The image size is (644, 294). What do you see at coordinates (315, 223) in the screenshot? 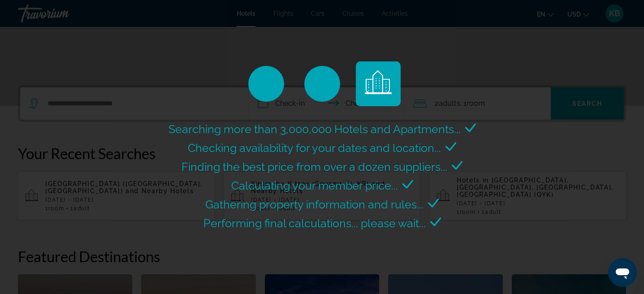
I see `span: Performing final calculations... please wait...` at bounding box center [315, 223].